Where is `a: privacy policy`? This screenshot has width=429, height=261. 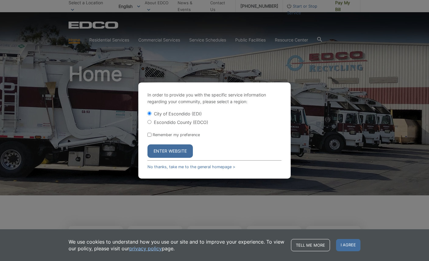
a: privacy policy is located at coordinates (145, 248).